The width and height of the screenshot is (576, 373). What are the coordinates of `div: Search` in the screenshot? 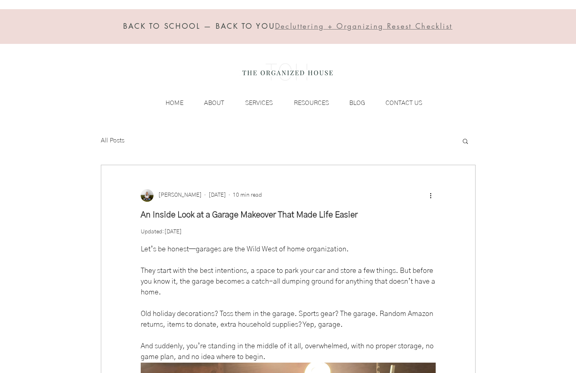 It's located at (466, 141).